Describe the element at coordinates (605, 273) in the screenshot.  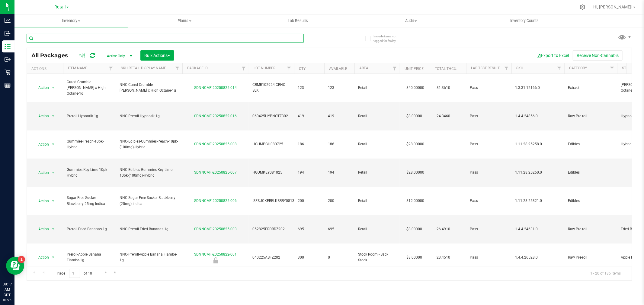
I see `span: 1 - 20 of 186 items` at that location.